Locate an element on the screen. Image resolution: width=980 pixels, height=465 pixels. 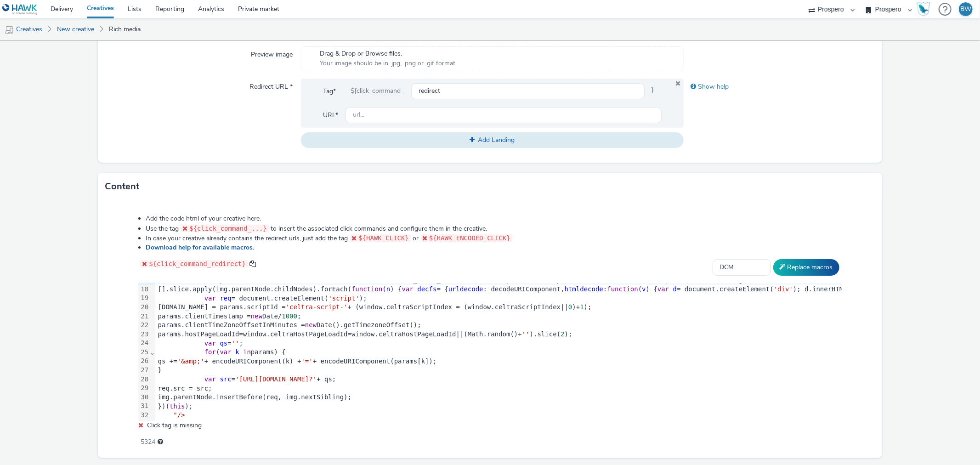
span: d is located at coordinates (675, 289).